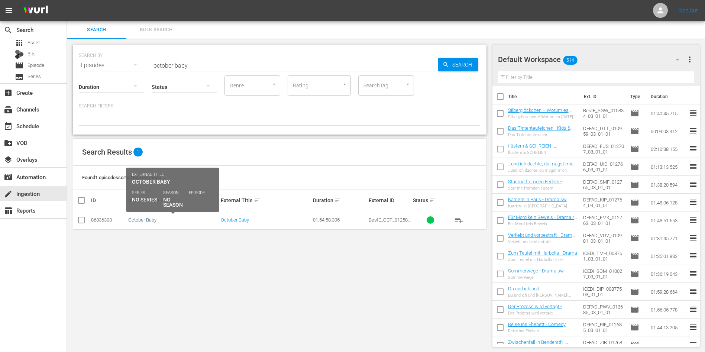 This screenshot has width=705, height=352. What do you see at coordinates (19, 77) in the screenshot?
I see `span: Series` at bounding box center [19, 77].